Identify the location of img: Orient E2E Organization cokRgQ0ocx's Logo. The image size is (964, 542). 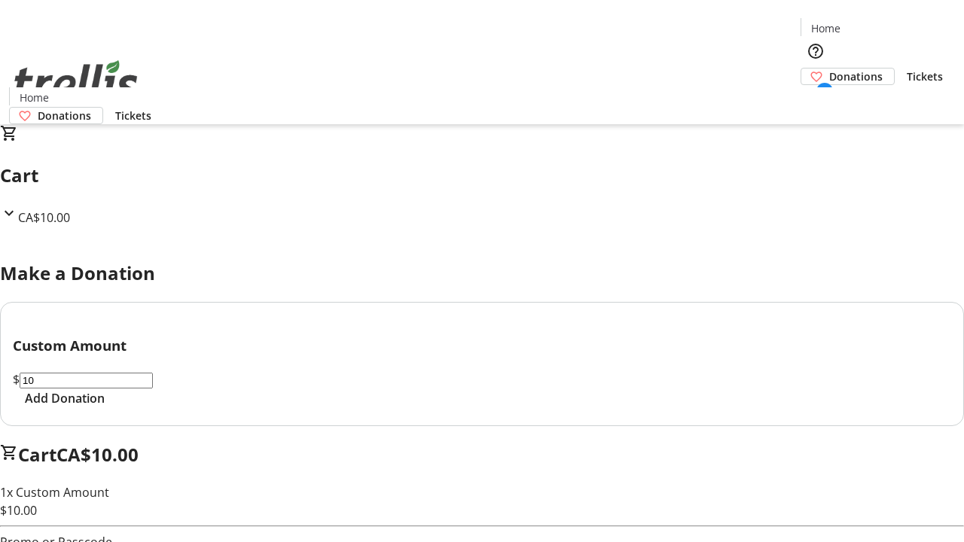
(76, 81).